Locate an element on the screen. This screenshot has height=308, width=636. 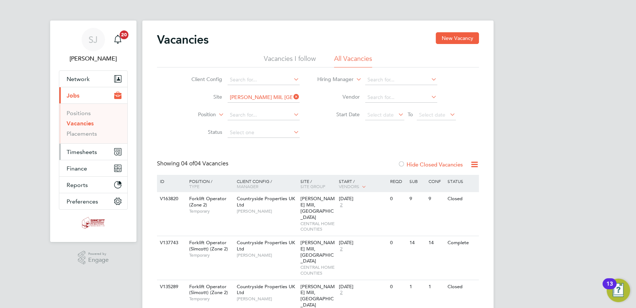
button: New Vacancy is located at coordinates (458, 38).